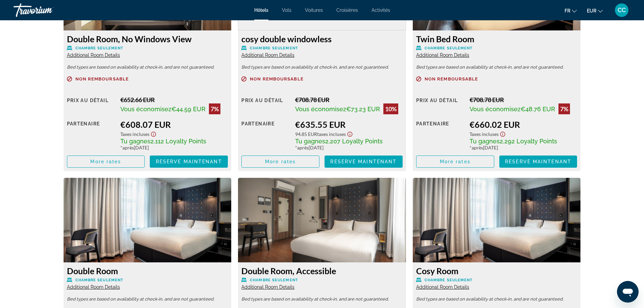  Describe the element at coordinates (48, 10) in the screenshot. I see `a: Travorium` at that location.